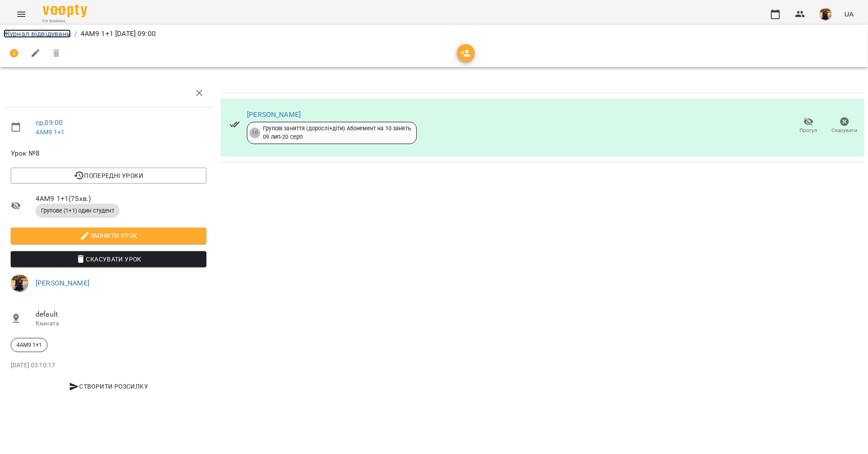 The image size is (868, 454). I want to click on img: Voopty Logo, so click(65, 11).